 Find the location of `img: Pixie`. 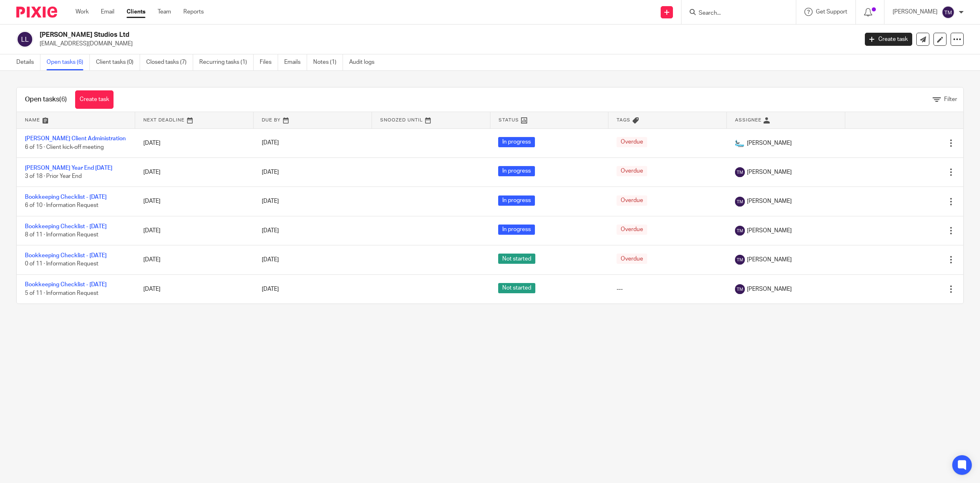

img: Pixie is located at coordinates (37, 12).